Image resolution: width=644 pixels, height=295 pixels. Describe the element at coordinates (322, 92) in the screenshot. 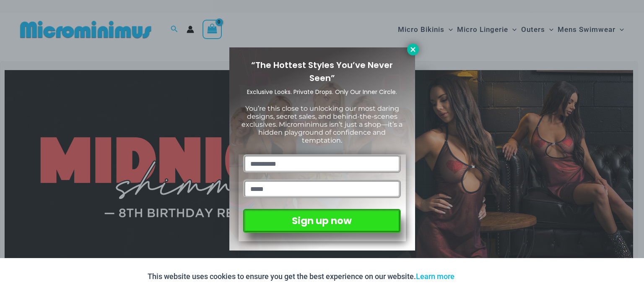

I see `span: Exclusive Looks. Private Drops. Only Our Inner Circle.` at that location.